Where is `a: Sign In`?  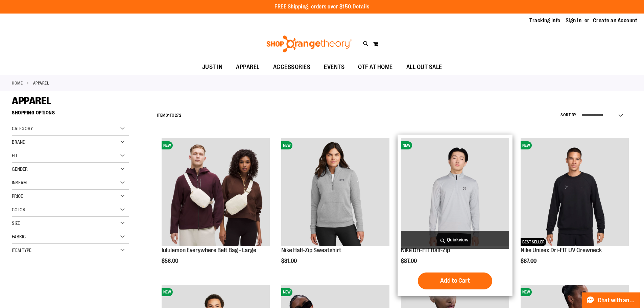 a: Sign In is located at coordinates (574, 20).